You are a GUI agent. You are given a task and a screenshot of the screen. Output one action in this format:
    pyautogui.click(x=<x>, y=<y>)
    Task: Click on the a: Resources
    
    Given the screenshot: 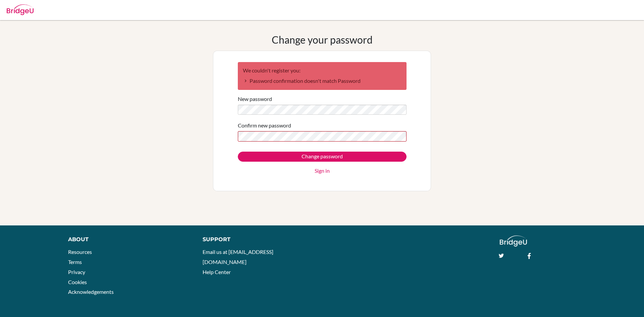 What is the action you would take?
    pyautogui.click(x=80, y=252)
    